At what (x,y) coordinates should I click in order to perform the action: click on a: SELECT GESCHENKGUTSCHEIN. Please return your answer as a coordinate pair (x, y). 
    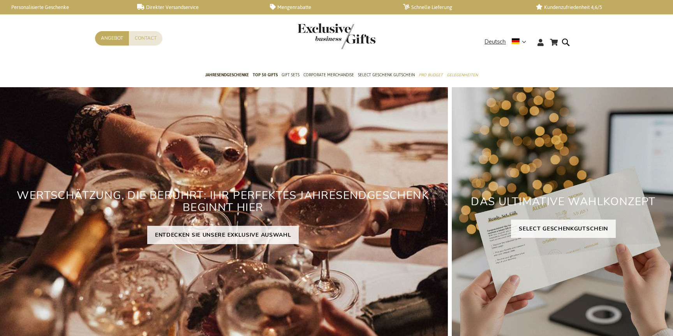
    Looking at the image, I should click on (563, 228).